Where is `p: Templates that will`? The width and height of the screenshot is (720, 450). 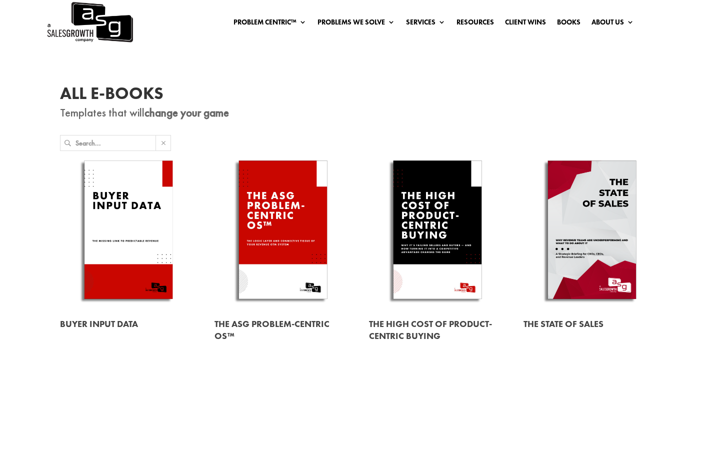 p: Templates that will is located at coordinates (360, 113).